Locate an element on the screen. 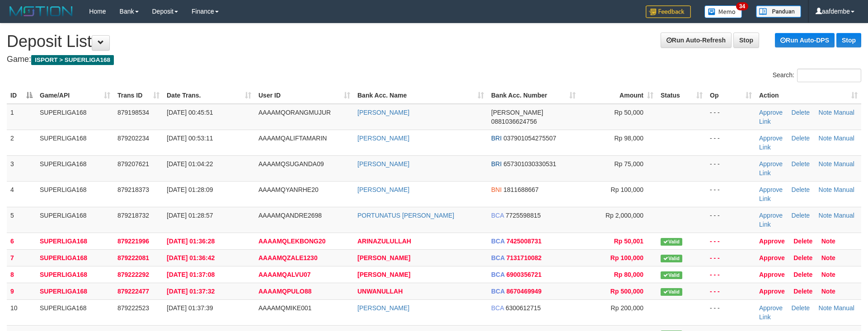  th: Date Trans.: activate to sort column ascending is located at coordinates (209, 95).